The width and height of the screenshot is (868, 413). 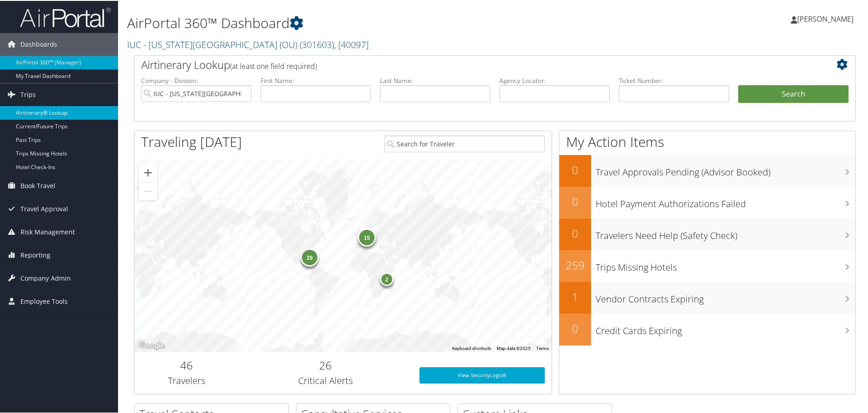 I want to click on h2: 259, so click(x=575, y=264).